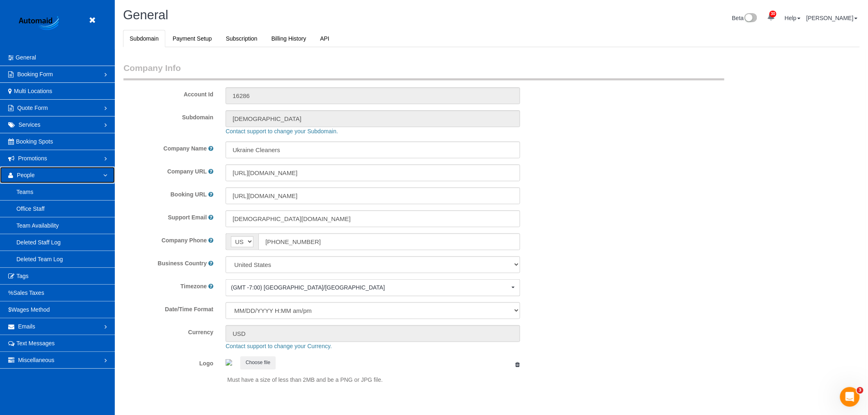  Describe the element at coordinates (168, 93) in the screenshot. I see `label: Account Id` at that location.